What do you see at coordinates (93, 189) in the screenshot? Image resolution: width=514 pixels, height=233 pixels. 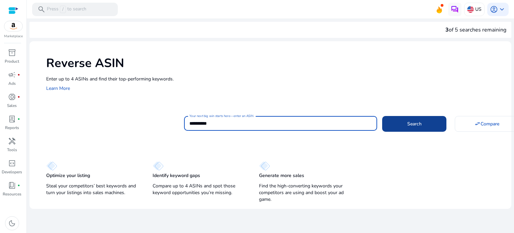 I see `p: Steal your competitors’ best keywords and turn your listings into sales machines.` at bounding box center [93, 189].